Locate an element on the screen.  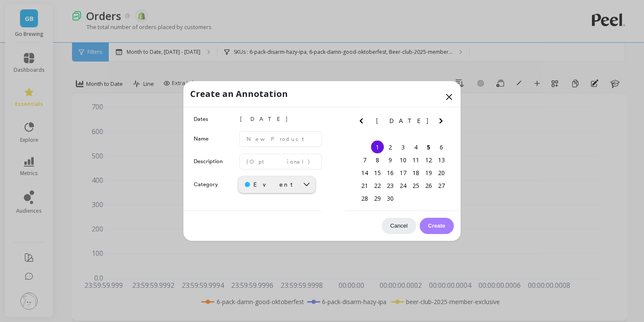
div: Choose Saturday, September 6th, 2025 is located at coordinates (442, 147).